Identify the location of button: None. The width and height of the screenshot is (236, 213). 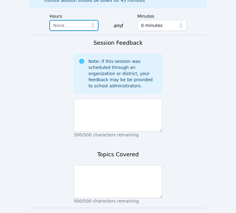
(74, 25).